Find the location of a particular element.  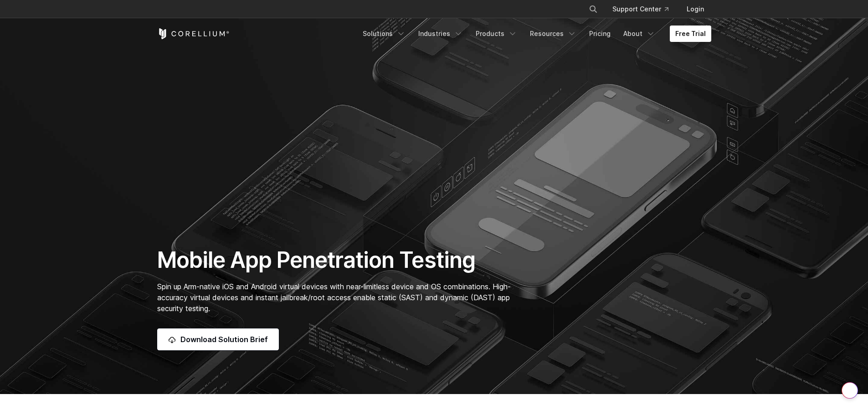

span: Spin up Arm-native iOS and Android virtual devices with near-limitless device and OS combinations... is located at coordinates (334, 297).